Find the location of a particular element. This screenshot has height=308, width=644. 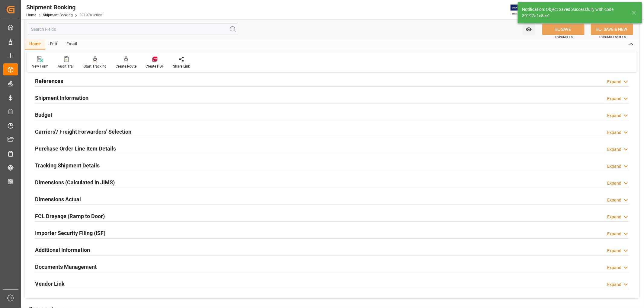

h2: FCL Drayage (Ramp to Door) is located at coordinates (70, 216).